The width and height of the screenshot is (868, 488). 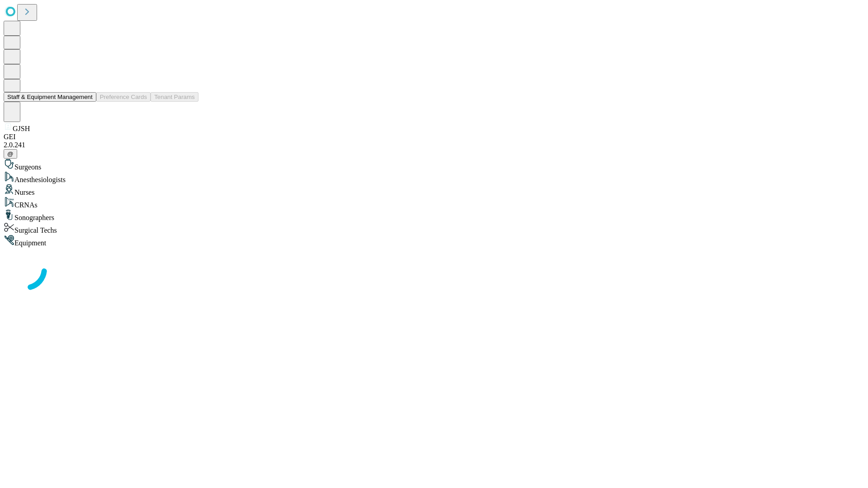 What do you see at coordinates (21, 128) in the screenshot?
I see `span: GJSH` at bounding box center [21, 128].